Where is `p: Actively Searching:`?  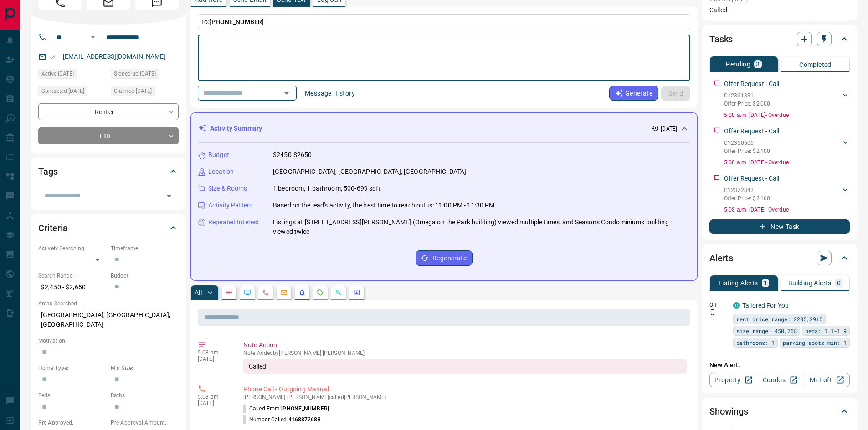
p: Actively Searching: is located at coordinates (72, 249).